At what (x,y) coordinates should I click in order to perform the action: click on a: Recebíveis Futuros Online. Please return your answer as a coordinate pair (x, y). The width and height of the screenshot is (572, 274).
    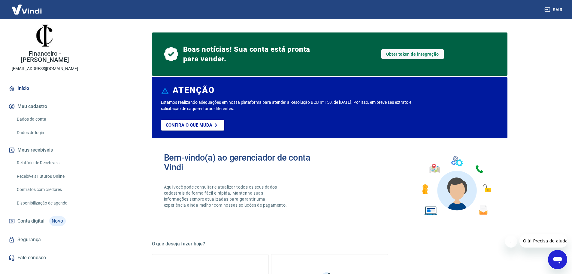
    Looking at the image, I should click on (48, 176).